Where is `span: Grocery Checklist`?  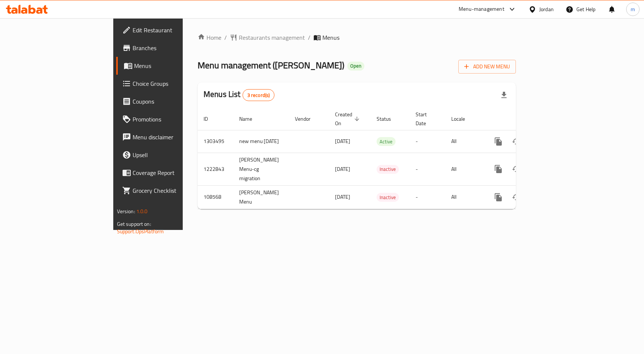 span: Grocery Checklist is located at coordinates (174, 191).